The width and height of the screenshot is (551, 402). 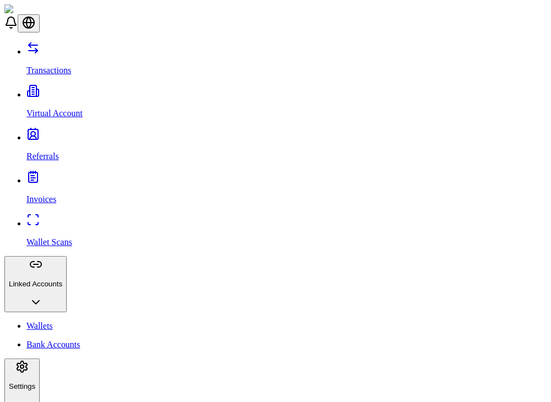 I want to click on p: Linked Accounts, so click(x=35, y=284).